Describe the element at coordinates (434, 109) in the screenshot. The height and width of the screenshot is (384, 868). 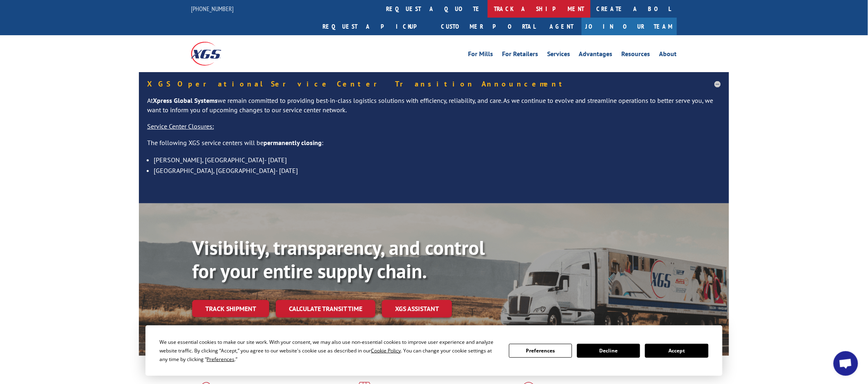
I see `p: At we remain committed to providing best-in-class logistics solutions with efficiency, reliabilit...` at that location.